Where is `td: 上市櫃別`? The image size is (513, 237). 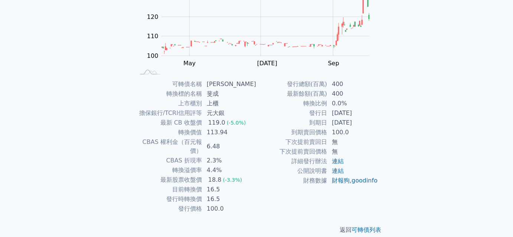 td: 上市櫃別 is located at coordinates (168, 104).